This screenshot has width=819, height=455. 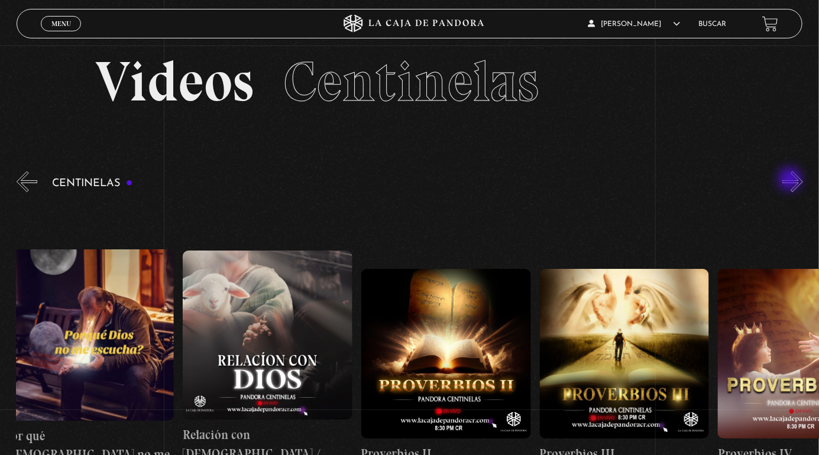 What do you see at coordinates (92, 183) in the screenshot?
I see `h3: Centinelas` at bounding box center [92, 183].